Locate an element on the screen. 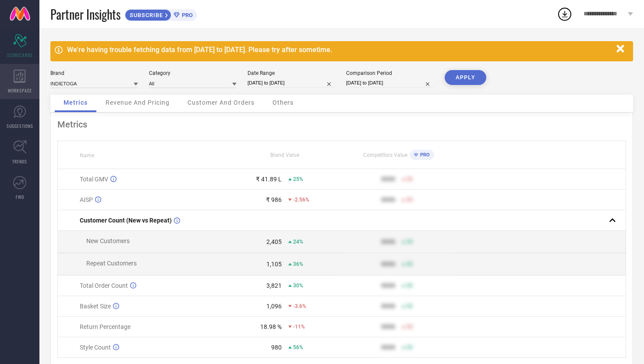  span: -3.6% is located at coordinates (300, 306).